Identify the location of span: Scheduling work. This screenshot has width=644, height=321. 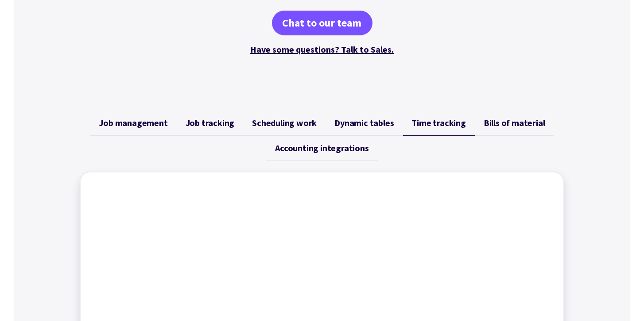
(284, 123).